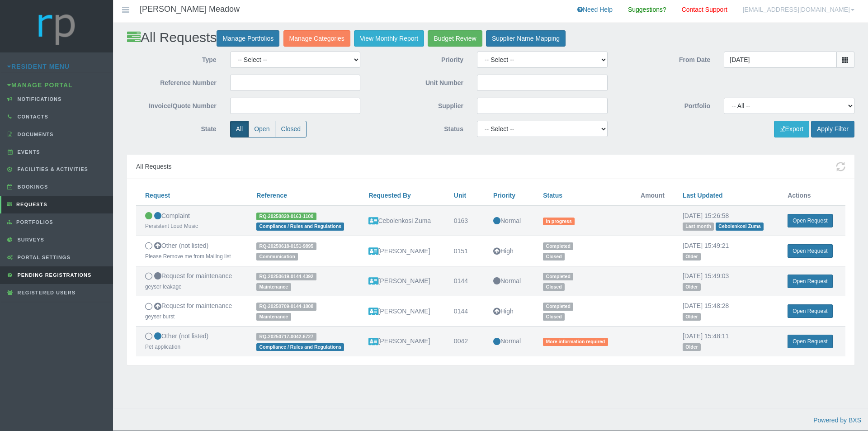  What do you see at coordinates (652, 196) in the screenshot?
I see `span: Amount` at bounding box center [652, 196].